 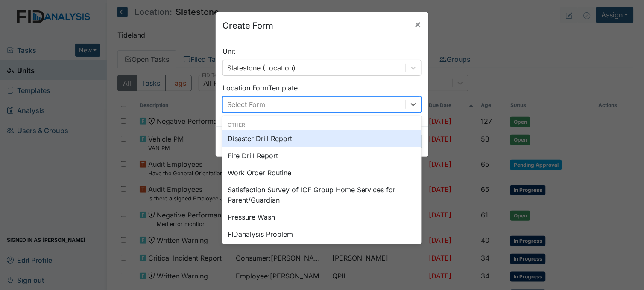 What do you see at coordinates (418, 24) in the screenshot?
I see `button: Close` at bounding box center [418, 24].